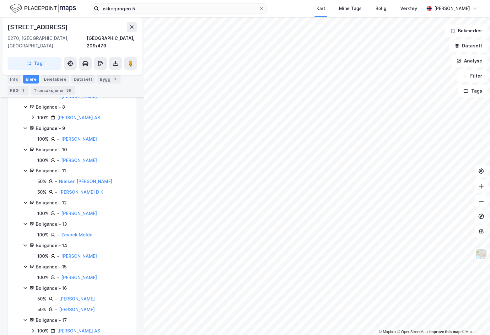  What do you see at coordinates (82, 224) in the screenshot?
I see `div: Boligandel - 13` at bounding box center [82, 224].